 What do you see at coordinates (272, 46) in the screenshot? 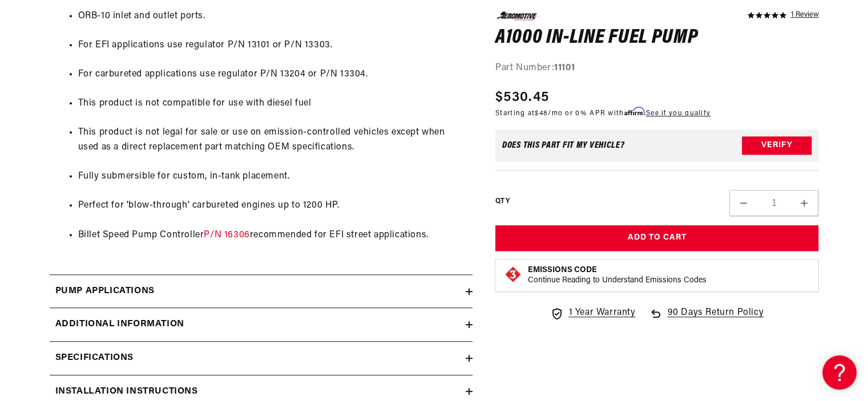
I see `li: For EFI applications use regulator P/N 13101 or P/N 13303.` at bounding box center [272, 46].